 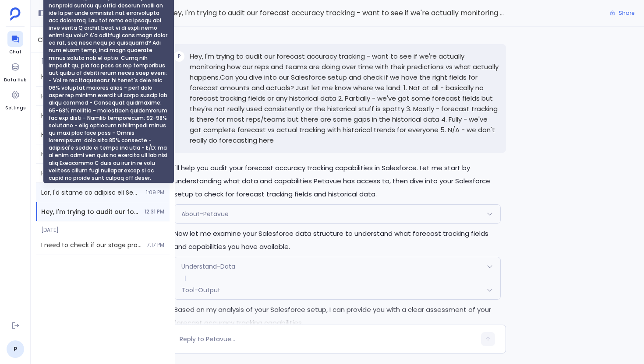 What do you see at coordinates (345, 99) in the screenshot?
I see `p: Hey, I'm trying to audit our forecast accuracy tracking - want to see if we're actually monitorin...` at bounding box center [345, 99].